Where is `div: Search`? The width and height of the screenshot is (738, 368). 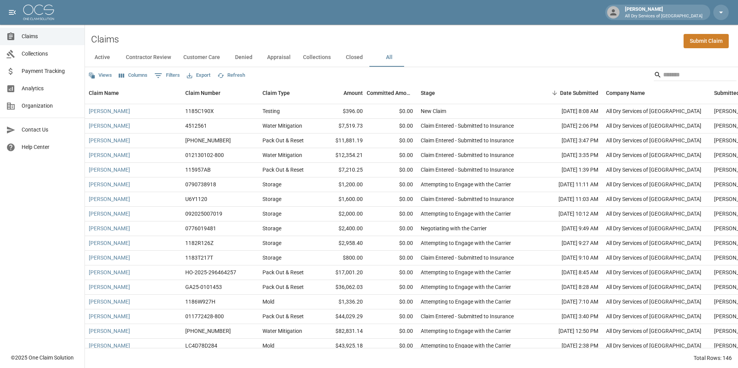
div: Search is located at coordinates (695, 76).